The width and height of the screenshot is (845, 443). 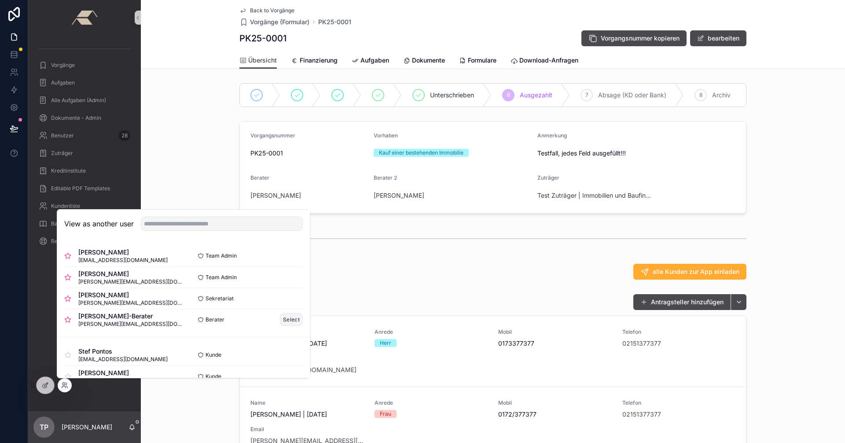 What do you see at coordinates (258, 61) in the screenshot?
I see `a: Übersicht` at bounding box center [258, 61].